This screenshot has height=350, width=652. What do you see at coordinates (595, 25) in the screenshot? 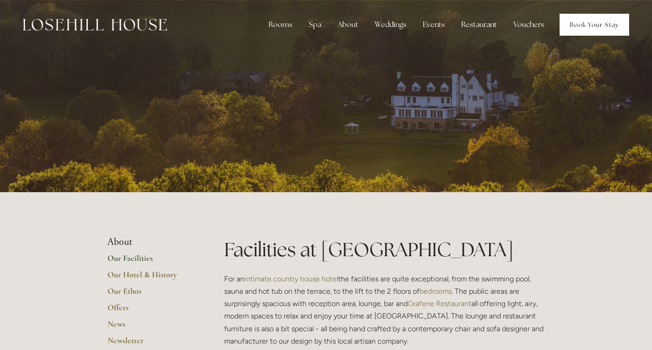
I see `a: Book Your Stay` at bounding box center [595, 25].